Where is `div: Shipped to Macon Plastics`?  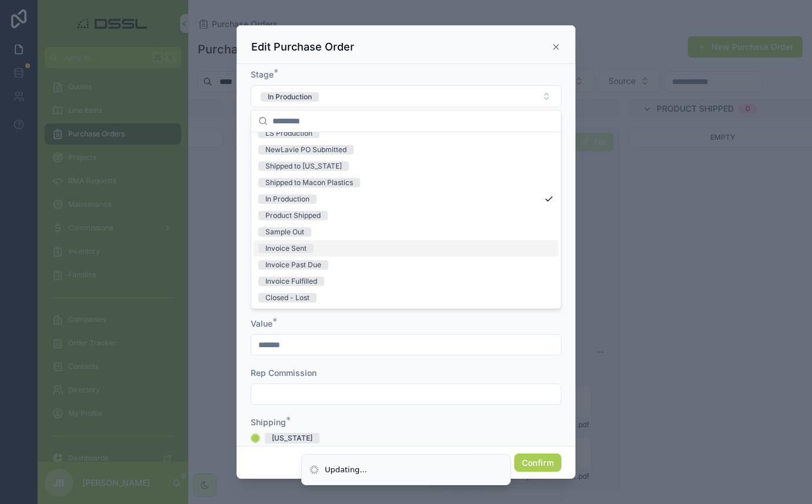
div: Shipped to Macon Plastics is located at coordinates (308, 183).